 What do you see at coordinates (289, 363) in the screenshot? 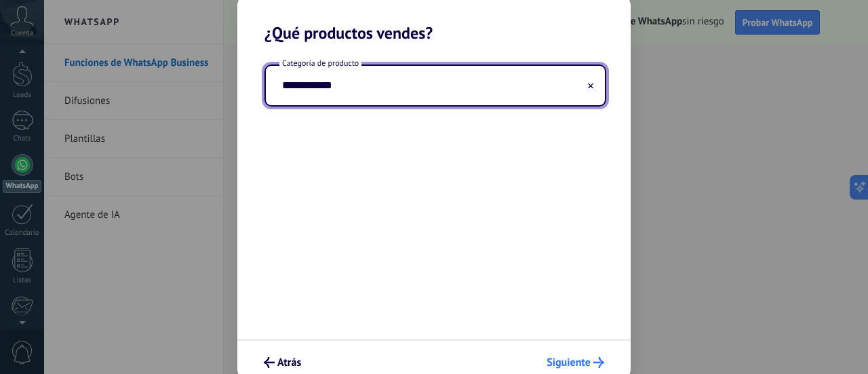
I see `span: Atrás` at bounding box center [289, 363].